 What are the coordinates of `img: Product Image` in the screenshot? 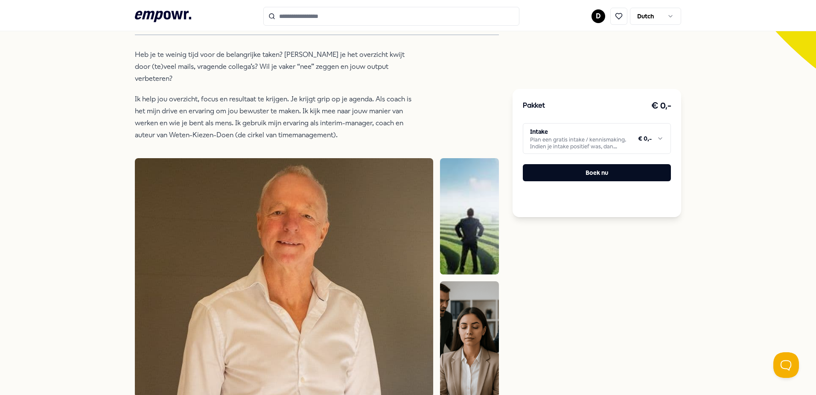 It's located at (470, 216).